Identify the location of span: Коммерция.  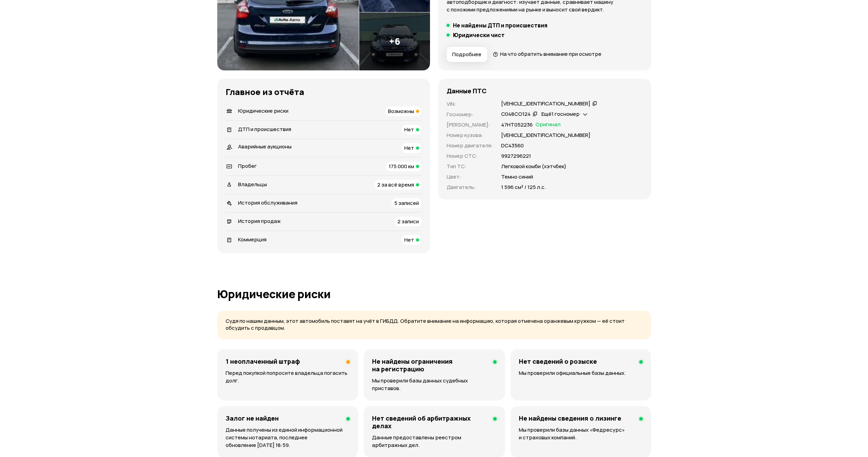
(252, 240).